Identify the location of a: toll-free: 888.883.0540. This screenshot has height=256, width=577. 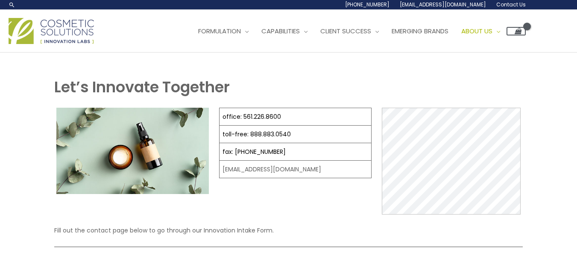
(257, 134).